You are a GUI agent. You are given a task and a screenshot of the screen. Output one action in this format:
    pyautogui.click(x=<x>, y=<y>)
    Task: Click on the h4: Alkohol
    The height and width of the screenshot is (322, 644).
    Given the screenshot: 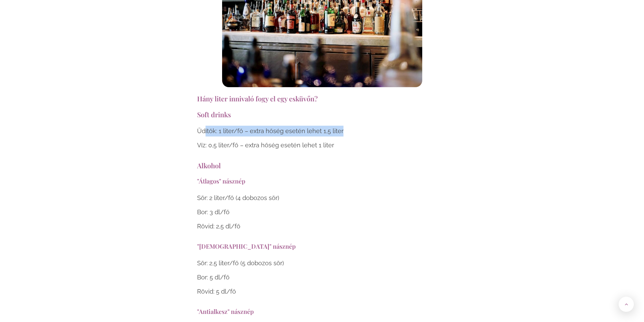 What is the action you would take?
    pyautogui.click(x=322, y=165)
    